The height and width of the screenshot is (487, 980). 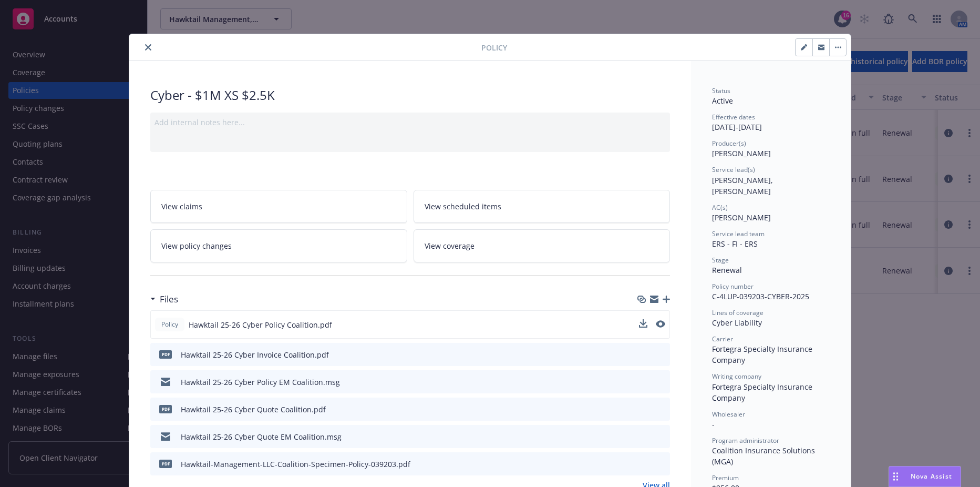 I want to click on span: Hawktail 25-26 Cyber Policy Coalition.pdf, so click(x=260, y=324).